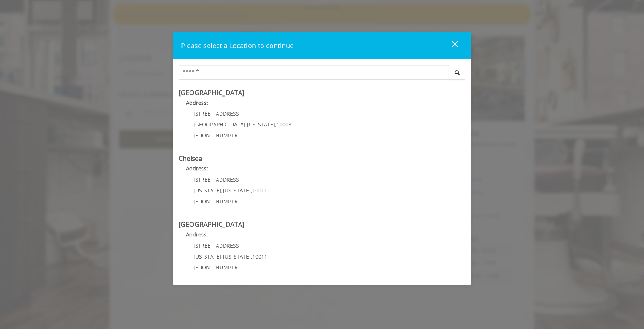  Describe the element at coordinates (457, 72) in the screenshot. I see `i: Search button` at that location.